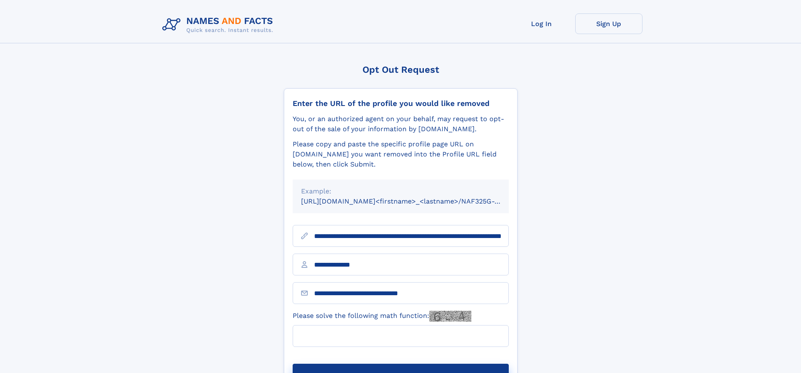  Describe the element at coordinates (382, 316) in the screenshot. I see `label: Please solve the following math function:` at that location.